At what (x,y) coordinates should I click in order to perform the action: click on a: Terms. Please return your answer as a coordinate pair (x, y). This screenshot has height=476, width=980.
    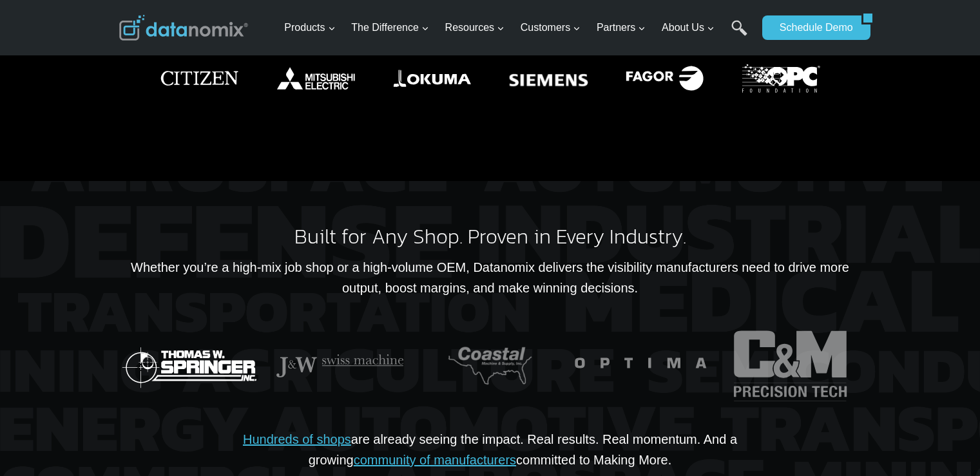
    Looking at the image, I should click on (154, 292).